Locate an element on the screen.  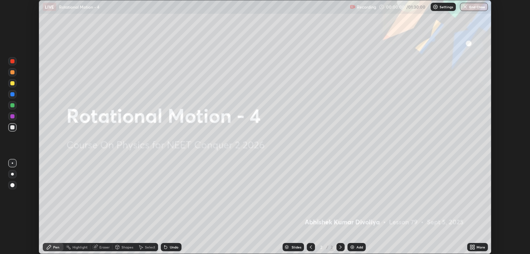
img: end-class-cross is located at coordinates (465, 7).